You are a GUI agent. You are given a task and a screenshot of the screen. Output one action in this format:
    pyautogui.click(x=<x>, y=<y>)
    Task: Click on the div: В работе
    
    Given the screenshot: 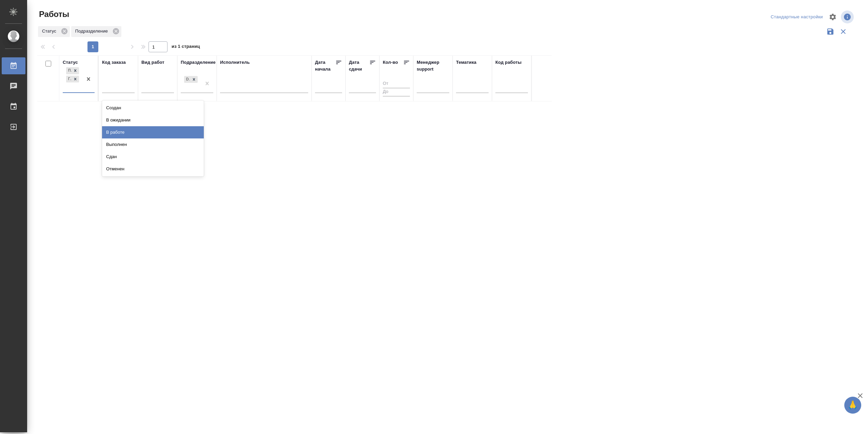 What is the action you would take?
    pyautogui.click(x=153, y=133)
    